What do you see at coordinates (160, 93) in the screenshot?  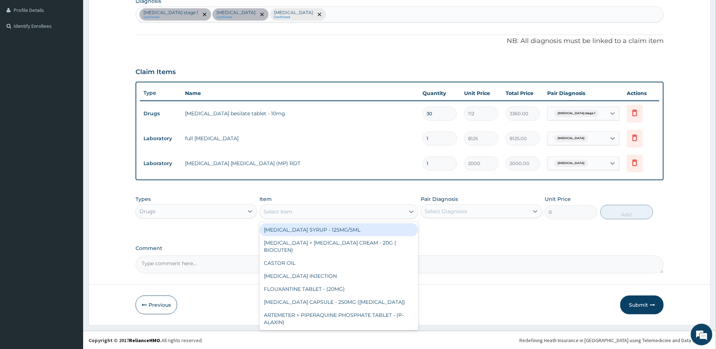 I see `th: Type` at bounding box center [160, 93].